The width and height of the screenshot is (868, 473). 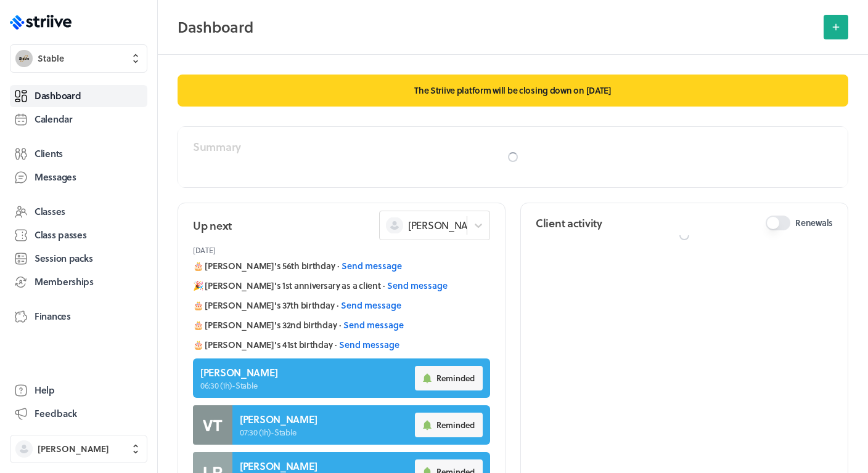 I want to click on button: Renewals, so click(x=778, y=223).